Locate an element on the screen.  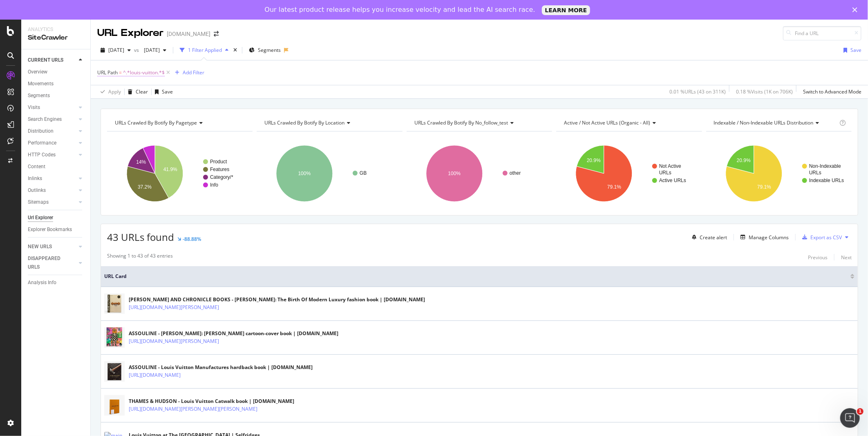
div: NEW URLS is located at coordinates (40, 247).